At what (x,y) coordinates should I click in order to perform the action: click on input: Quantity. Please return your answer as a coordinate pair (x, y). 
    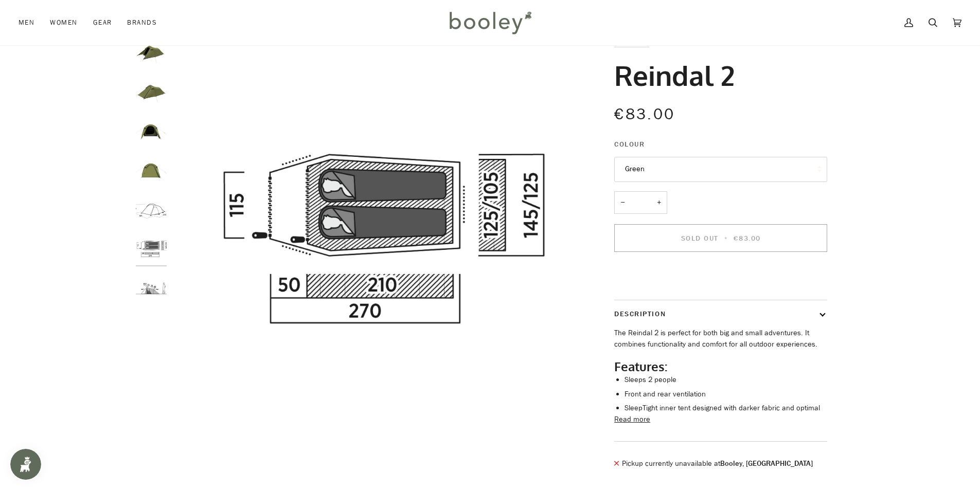
    Looking at the image, I should click on (640, 202).